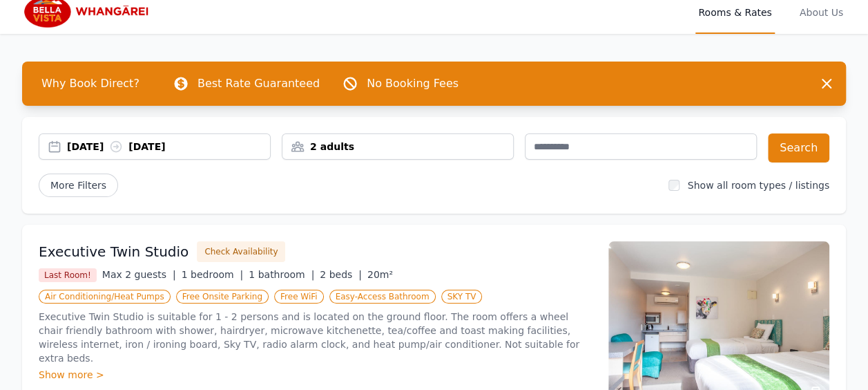 The image size is (868, 390). What do you see at coordinates (398, 147) in the screenshot?
I see `div: 2 adults` at bounding box center [398, 147].